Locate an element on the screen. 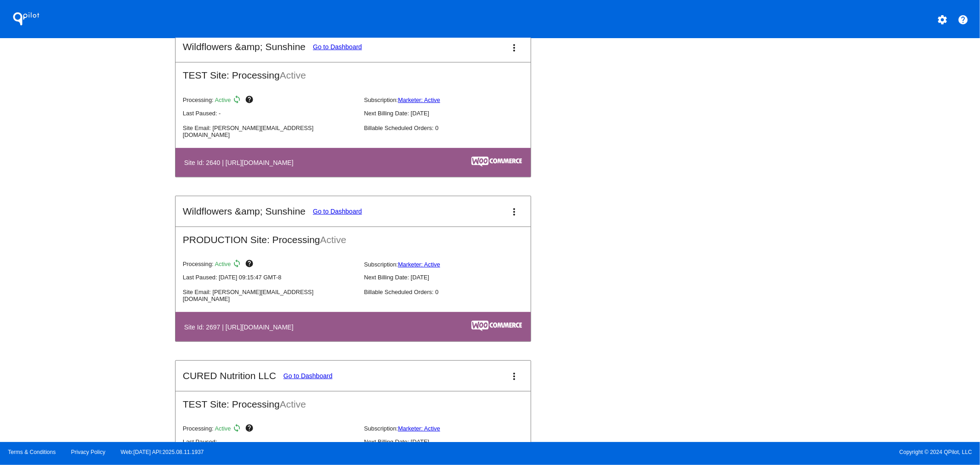  a: Privacy Policy is located at coordinates (89, 452).